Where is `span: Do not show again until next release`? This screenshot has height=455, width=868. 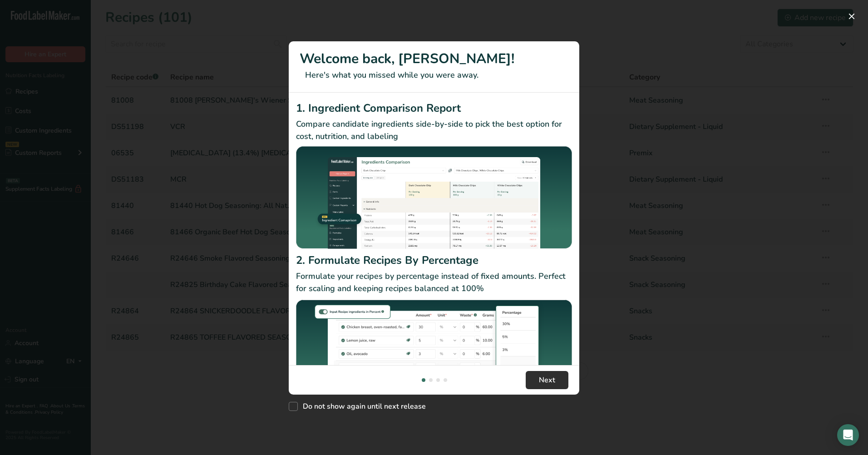
span: Do not show again until next release is located at coordinates (362, 407).